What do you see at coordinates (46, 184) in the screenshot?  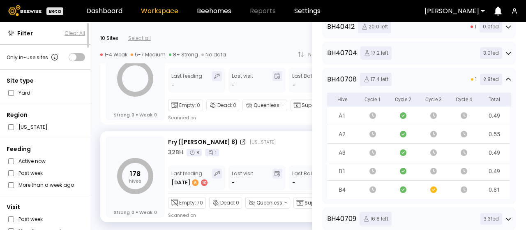 I see `label: More than a week ago` at bounding box center [46, 184].